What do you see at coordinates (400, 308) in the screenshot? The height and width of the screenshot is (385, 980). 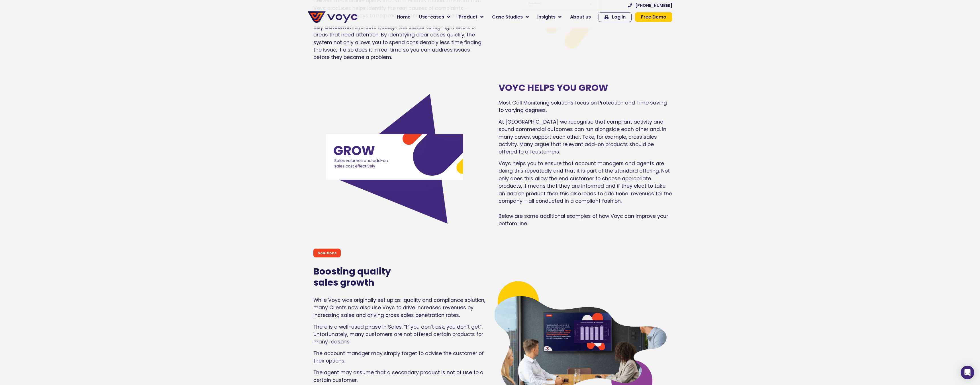 I see `p: While Voyc was originally set up as quality and compliance solution, many Clients now also use Vo...` at bounding box center [400, 308].